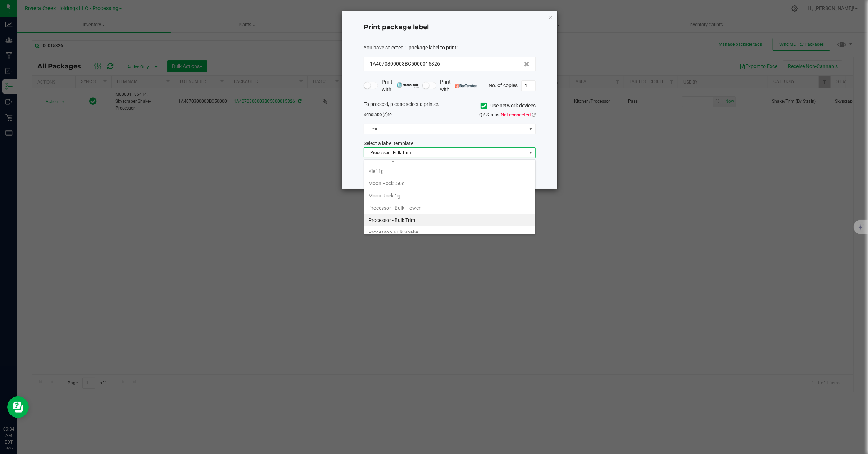 The width and height of the screenshot is (868, 454). I want to click on li: Processor - Bulk Trim, so click(450, 220).